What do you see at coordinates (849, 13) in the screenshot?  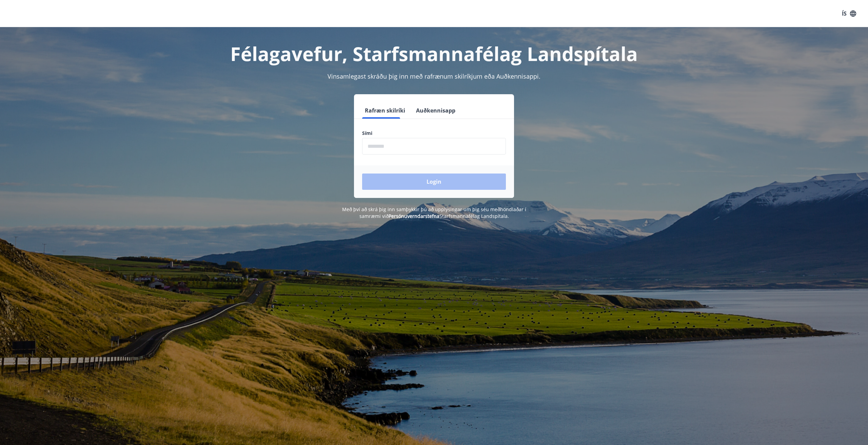 I see `button: ÍS` at bounding box center [849, 13].